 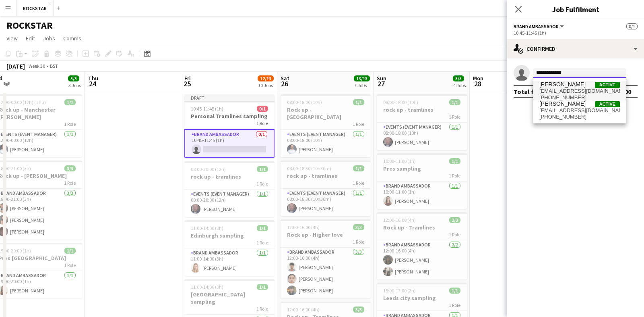 What do you see at coordinates (580, 98) in the screenshot?
I see `span: +4407852974763` at bounding box center [580, 98].